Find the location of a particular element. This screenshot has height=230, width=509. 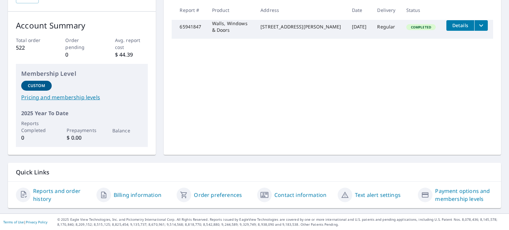

p: Balance is located at coordinates (128, 130).